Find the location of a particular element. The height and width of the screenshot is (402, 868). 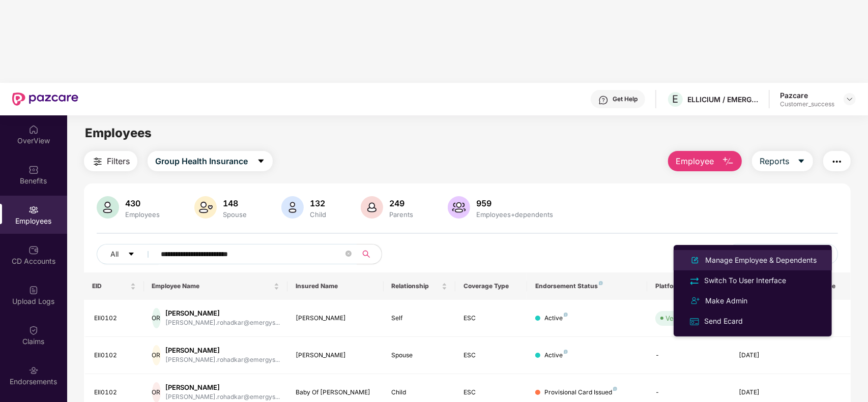

div: Customer_success is located at coordinates (807, 104).